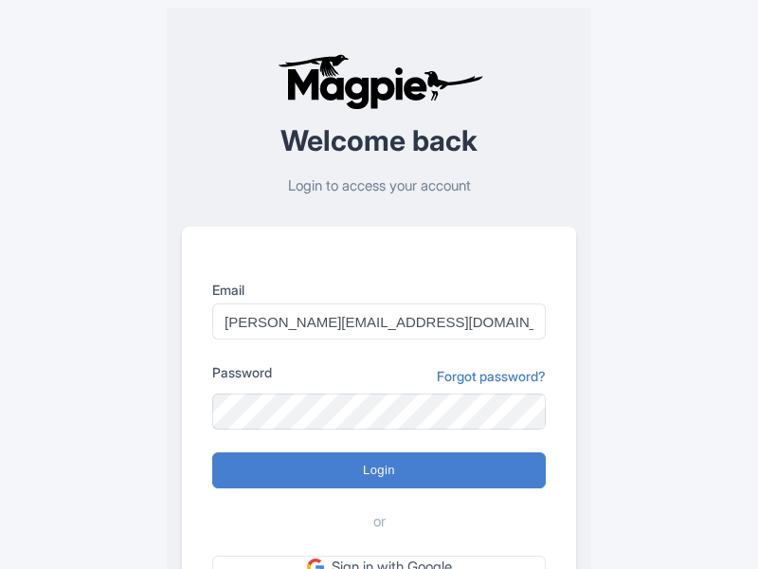 The height and width of the screenshot is (569, 758). What do you see at coordinates (379, 140) in the screenshot?
I see `h2: Welcome back` at bounding box center [379, 140].